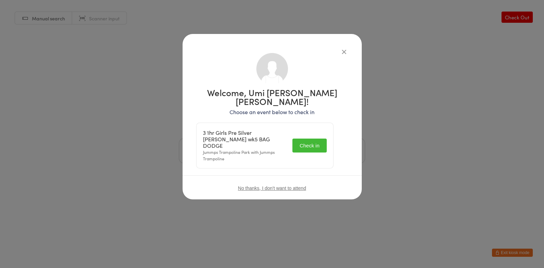 This screenshot has height=268, width=544. I want to click on div: Jummps Trampoline Park with Jummps Trampoline, so click(246, 146).